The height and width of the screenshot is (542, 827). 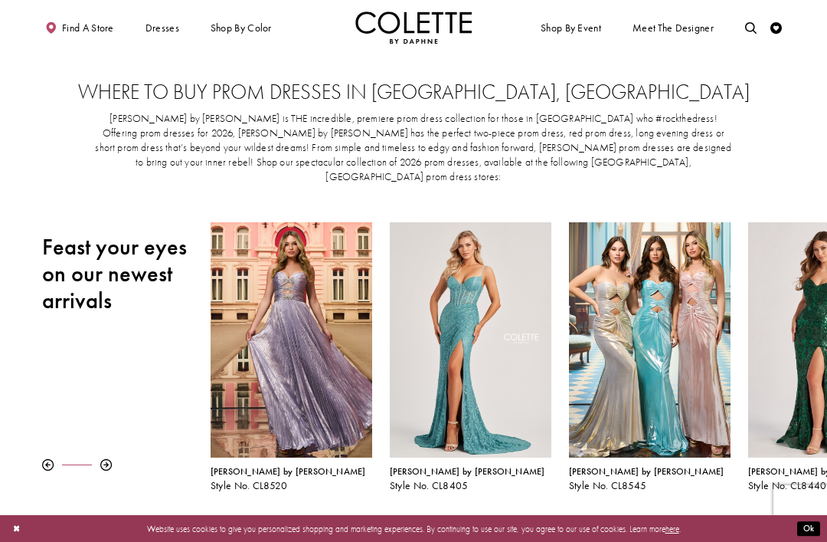 I want to click on button: Close Dialog, so click(x=16, y=528).